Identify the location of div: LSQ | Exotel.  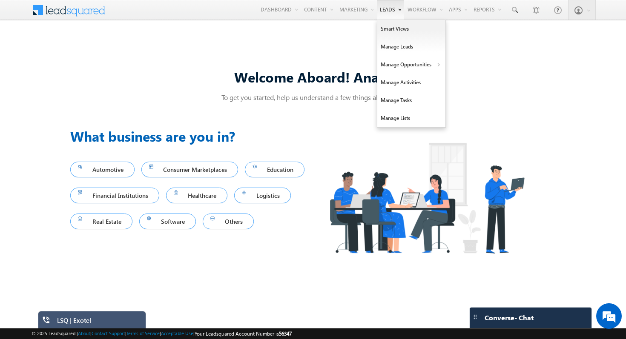
(98, 323).